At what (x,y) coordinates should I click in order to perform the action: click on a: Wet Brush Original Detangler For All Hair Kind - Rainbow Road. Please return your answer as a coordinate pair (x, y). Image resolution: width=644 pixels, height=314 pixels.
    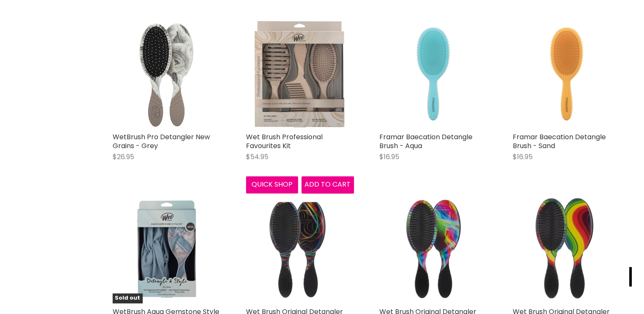
    Looking at the image, I should click on (566, 248).